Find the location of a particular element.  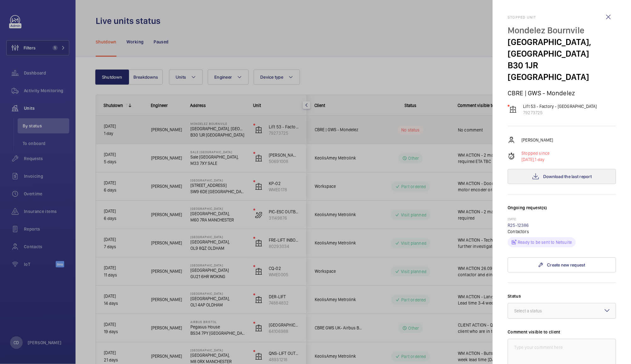

label: Status is located at coordinates (562, 296).